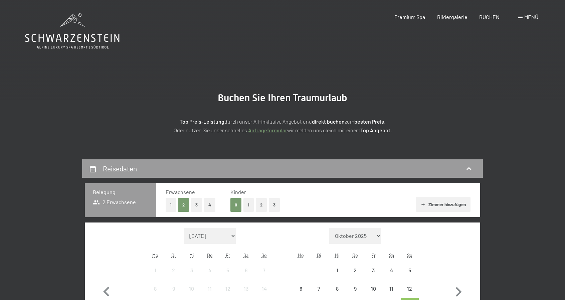 This screenshot has height=300, width=565. Describe the element at coordinates (268, 130) in the screenshot. I see `a: Anfrageformular` at that location.